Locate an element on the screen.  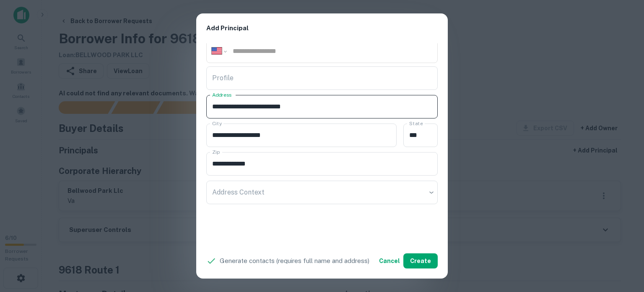
p: Generate contacts (requires full name and address) is located at coordinates (294, 261).